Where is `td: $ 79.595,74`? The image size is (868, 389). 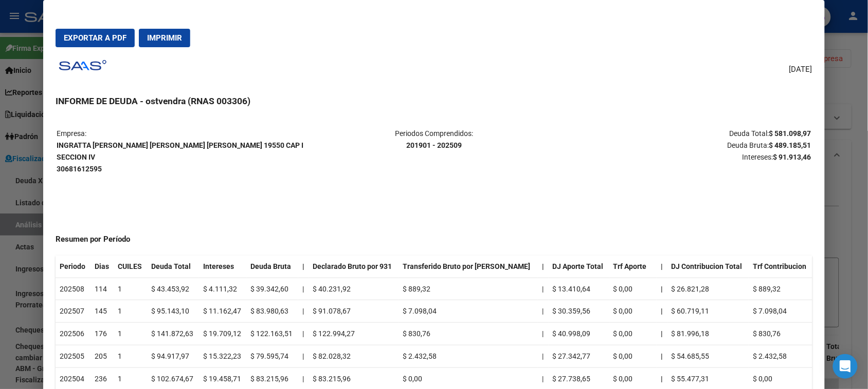
td: $ 79.595,74 is located at coordinates (272, 356).